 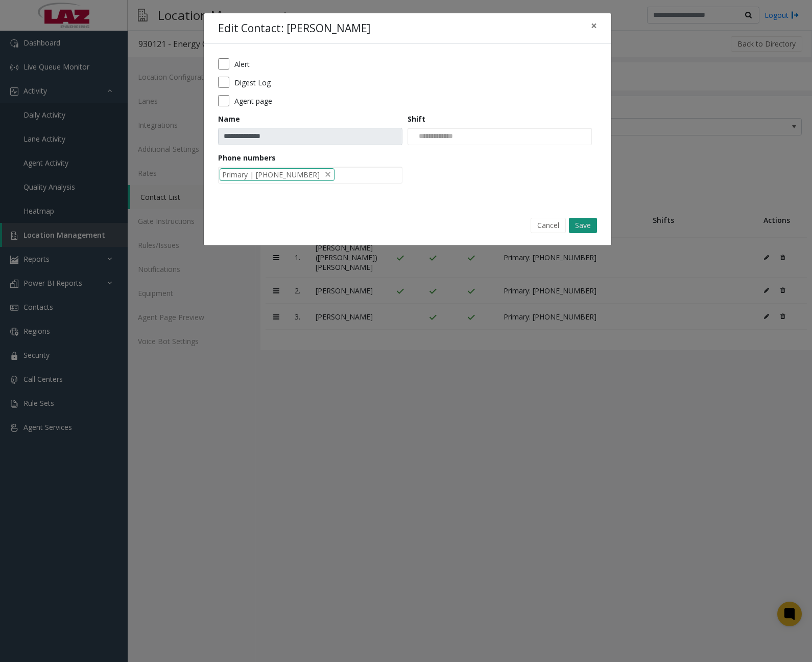 What do you see at coordinates (594, 26) in the screenshot?
I see `button: Close` at bounding box center [594, 26].